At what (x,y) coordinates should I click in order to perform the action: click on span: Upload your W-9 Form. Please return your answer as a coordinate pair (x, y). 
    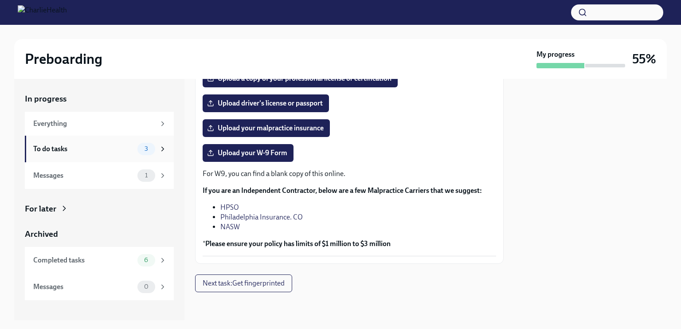
    Looking at the image, I should click on (248, 153).